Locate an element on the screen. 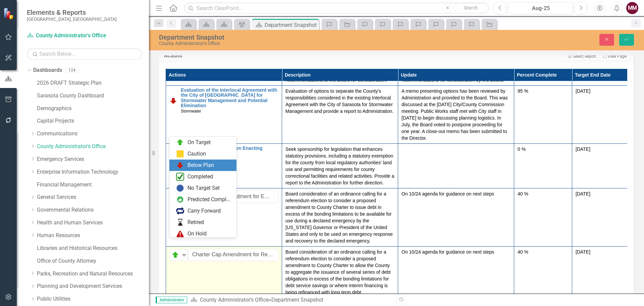 This screenshot has width=644, height=306. input: Search ClearPoint... is located at coordinates (336, 8).